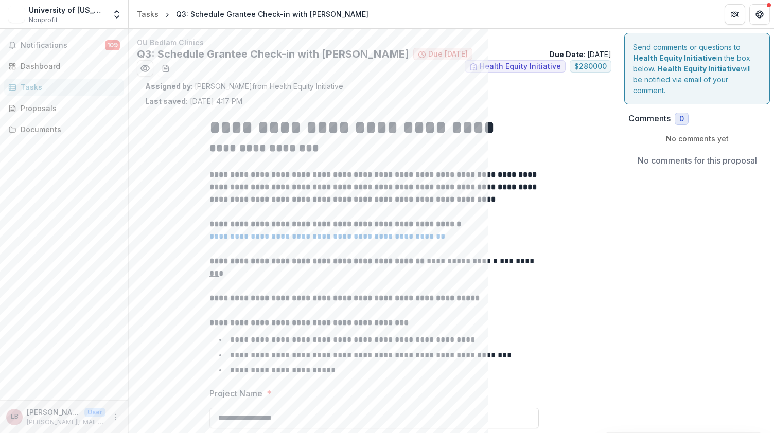 The width and height of the screenshot is (774, 433). What do you see at coordinates (166, 68) in the screenshot?
I see `button: download-word-button` at bounding box center [166, 68].